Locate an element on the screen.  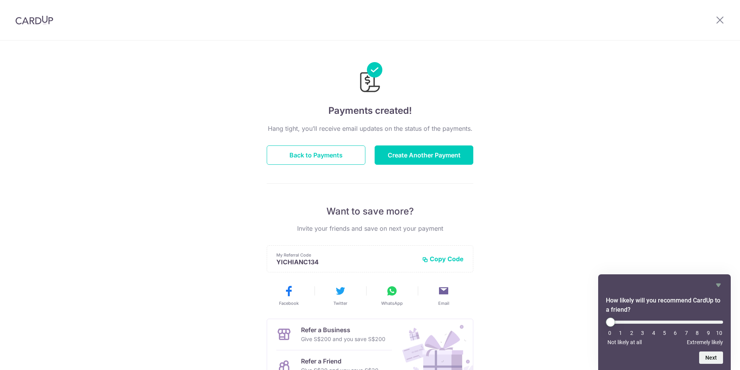
button: Create Another Payment is located at coordinates (424, 155).